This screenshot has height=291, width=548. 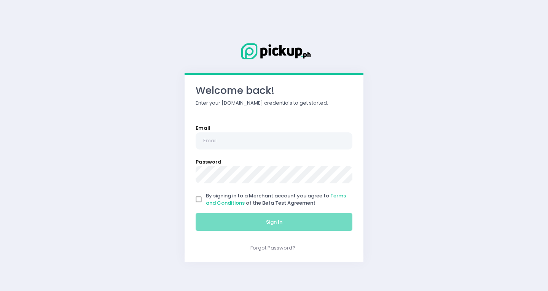 What do you see at coordinates (273, 248) in the screenshot?
I see `a: Forgot Password?` at bounding box center [273, 248].